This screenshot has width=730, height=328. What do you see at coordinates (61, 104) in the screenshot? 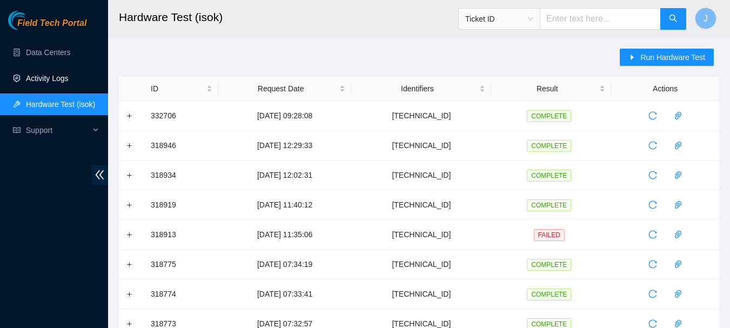
I see `a: Hardware Test (isok)` at bounding box center [61, 104].